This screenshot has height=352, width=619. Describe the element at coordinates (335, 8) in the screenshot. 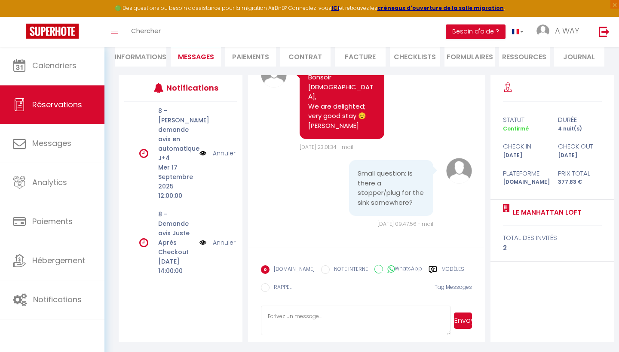

I see `strong: ICI` at that location.